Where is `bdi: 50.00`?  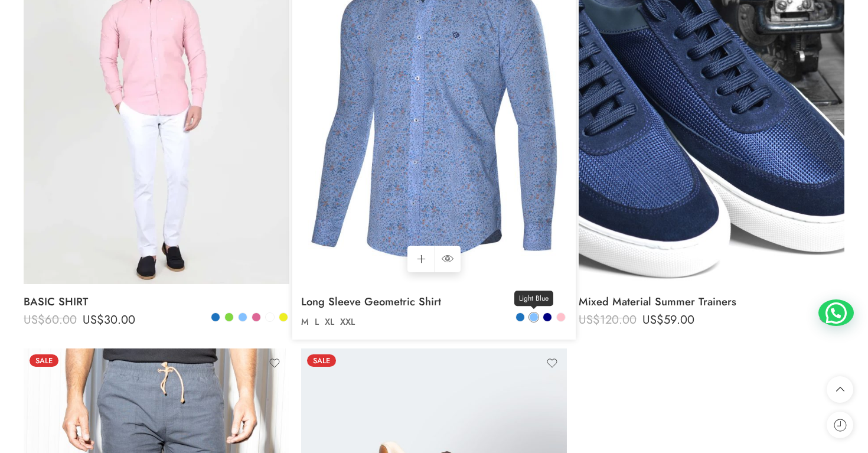 bdi: 50.00 is located at coordinates (327, 319).